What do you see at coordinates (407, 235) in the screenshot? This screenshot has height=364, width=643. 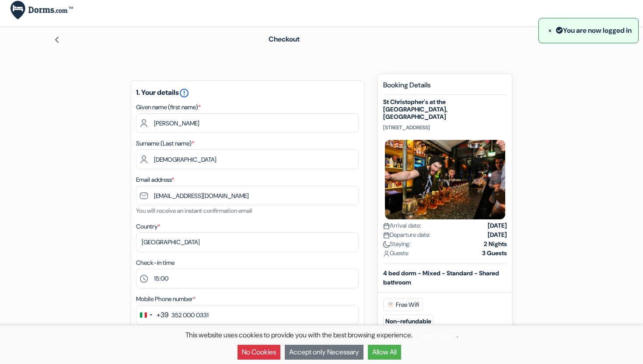 I see `span: Departure date:` at bounding box center [407, 235].